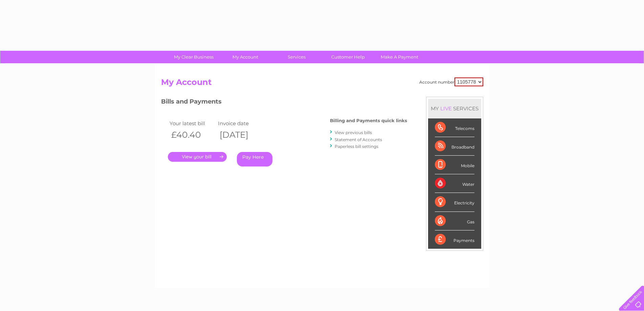 Image resolution: width=644 pixels, height=311 pixels. What do you see at coordinates (245, 57) in the screenshot?
I see `a: My Account` at bounding box center [245, 57].